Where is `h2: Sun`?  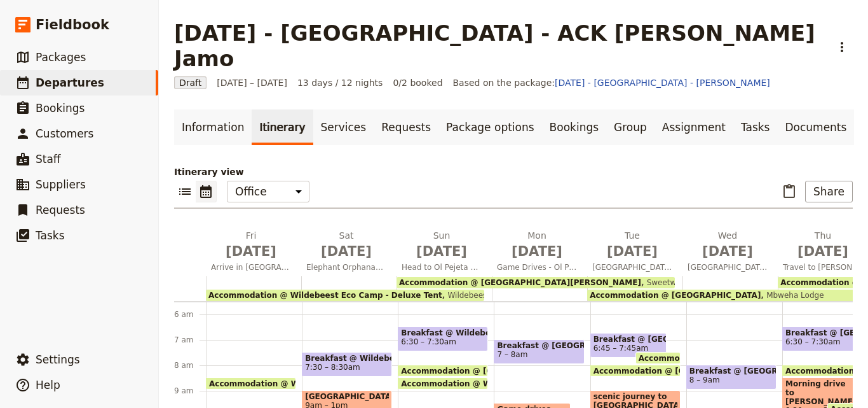
h2: Sun is located at coordinates (442, 244).